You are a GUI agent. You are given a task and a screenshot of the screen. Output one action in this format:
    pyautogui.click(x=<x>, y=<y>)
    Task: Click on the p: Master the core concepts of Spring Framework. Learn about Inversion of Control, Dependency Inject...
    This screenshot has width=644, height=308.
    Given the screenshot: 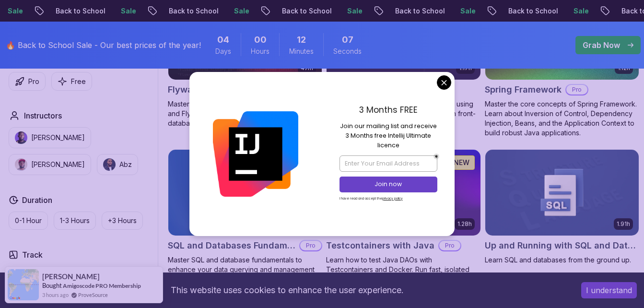 What is the action you would take?
    pyautogui.click(x=562, y=118)
    